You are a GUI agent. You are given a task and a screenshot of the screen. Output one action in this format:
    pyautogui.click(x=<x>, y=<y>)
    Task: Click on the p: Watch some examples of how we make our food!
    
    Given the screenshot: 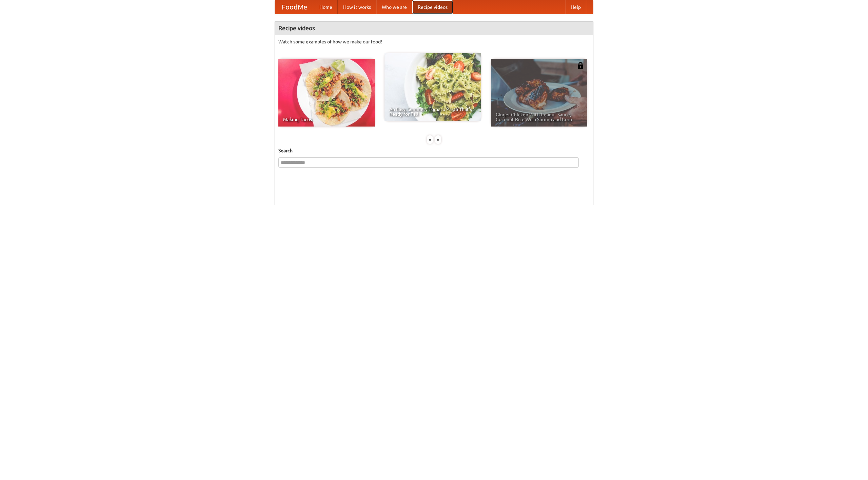 What is the action you would take?
    pyautogui.click(x=434, y=41)
    